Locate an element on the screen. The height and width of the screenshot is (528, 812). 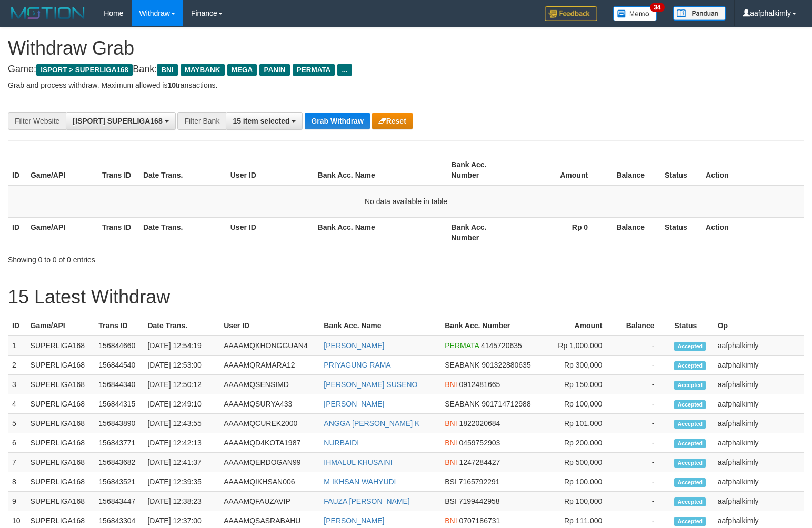
td: 156843682 is located at coordinates (119, 462).